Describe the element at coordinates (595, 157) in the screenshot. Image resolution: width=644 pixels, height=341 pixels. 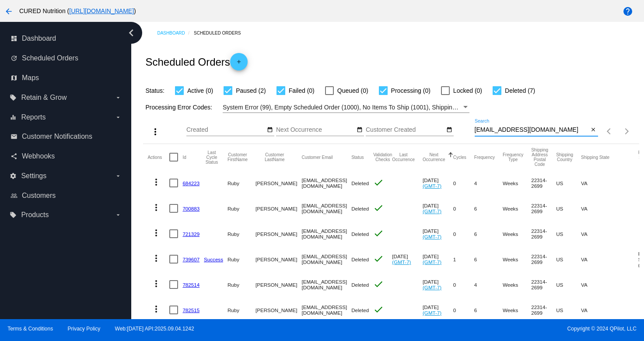
I see `button: Change sorting for ShippingState` at that location.